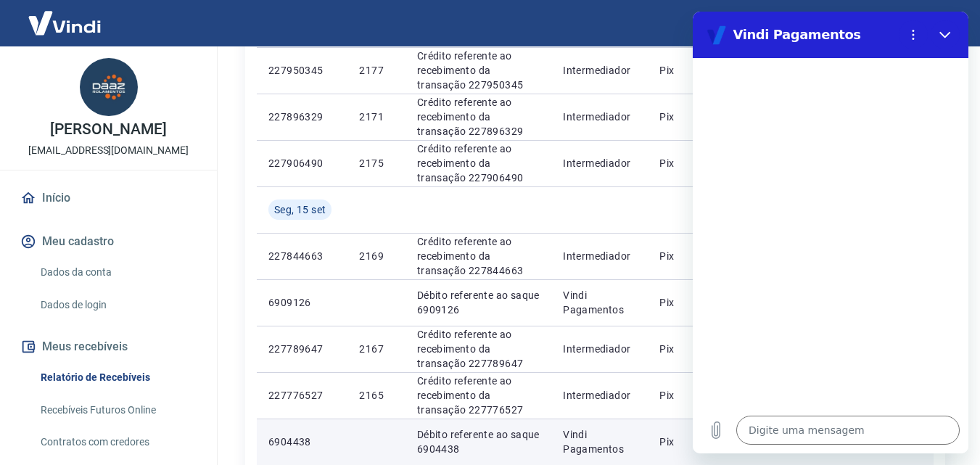 Image resolution: width=980 pixels, height=465 pixels. I want to click on p: 2177, so click(376, 71).